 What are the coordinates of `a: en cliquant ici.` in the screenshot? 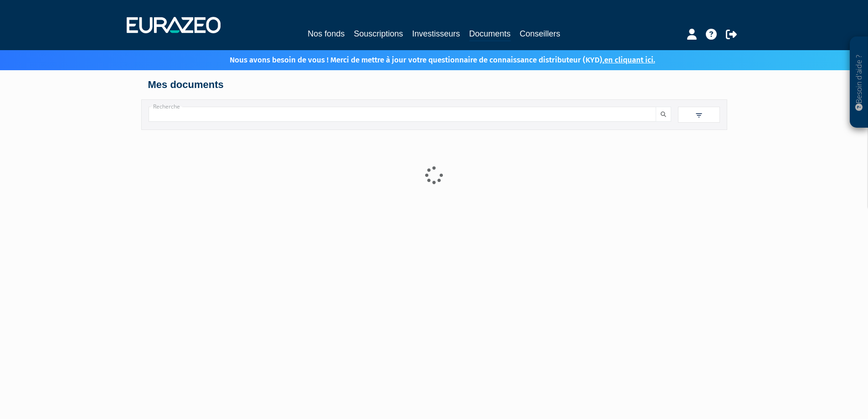 It's located at (630, 60).